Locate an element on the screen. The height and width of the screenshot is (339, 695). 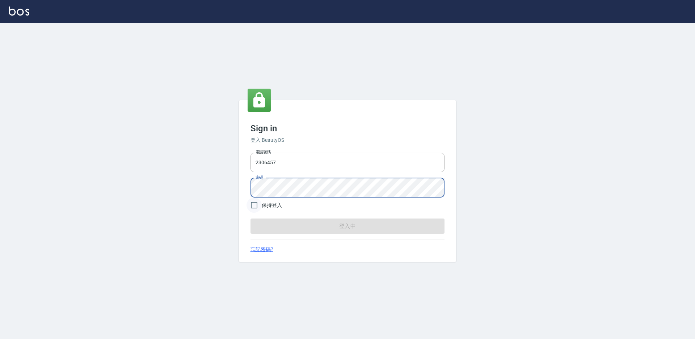
a: 忘記密碼? is located at coordinates (262, 250).